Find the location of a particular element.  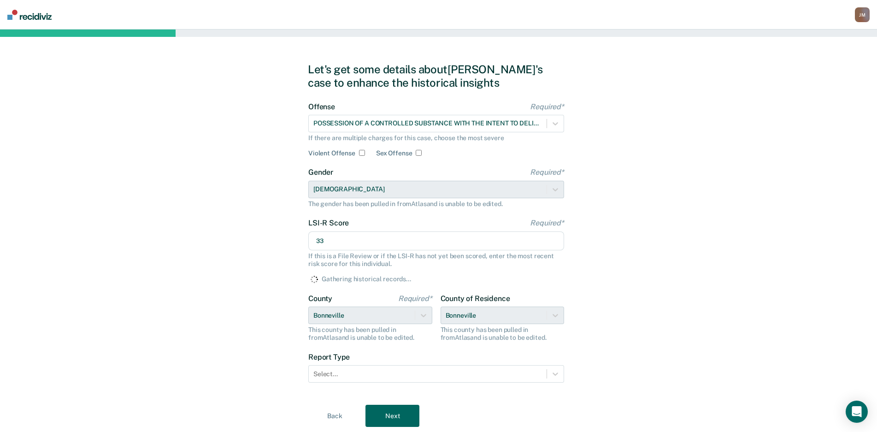

label: Sex Offense is located at coordinates (394, 153).